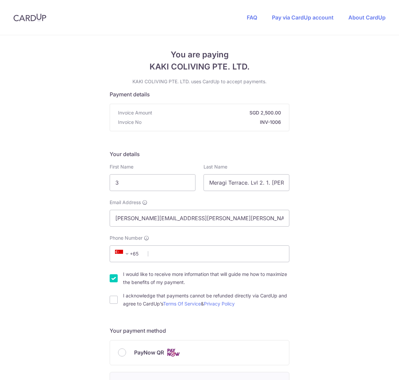 Image resolution: width=399 pixels, height=380 pixels. I want to click on a: About CardUp, so click(367, 17).